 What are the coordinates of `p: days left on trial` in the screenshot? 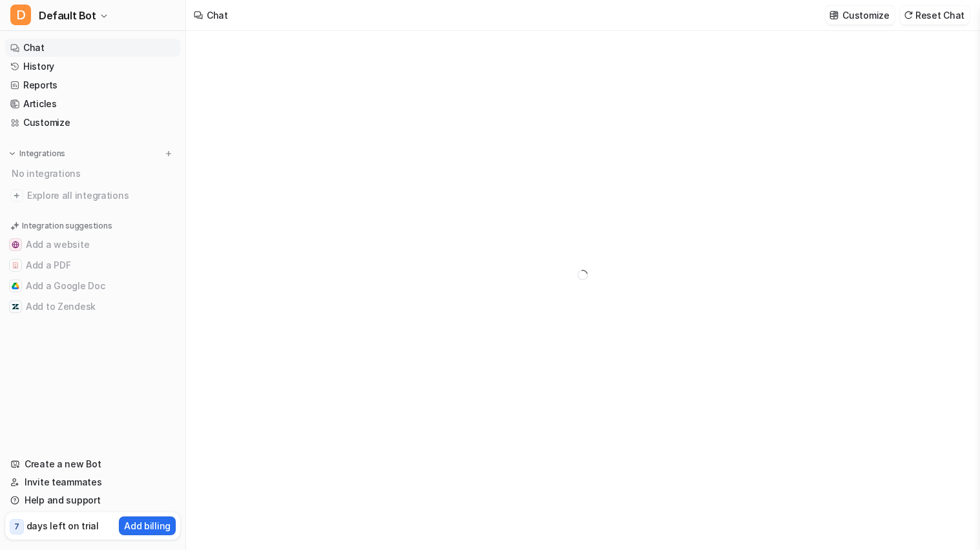 It's located at (62, 526).